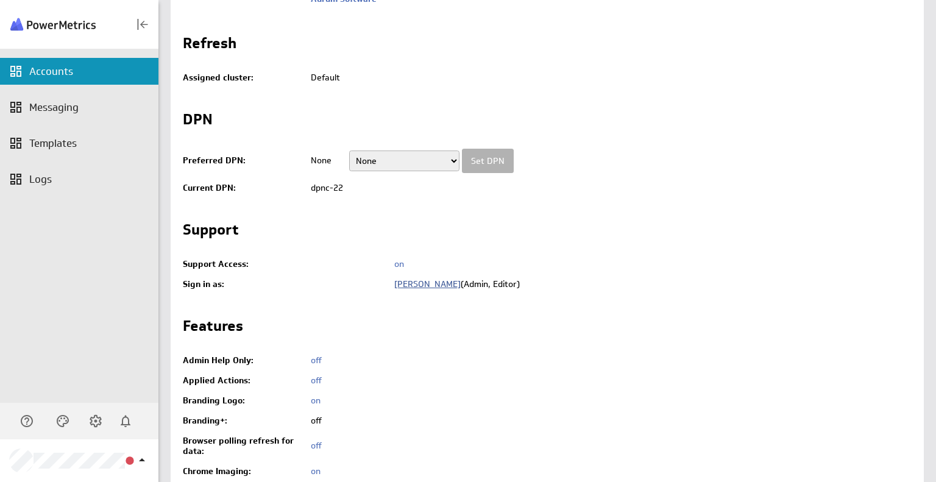 This screenshot has width=936, height=482. I want to click on div: Notifications, so click(126, 421).